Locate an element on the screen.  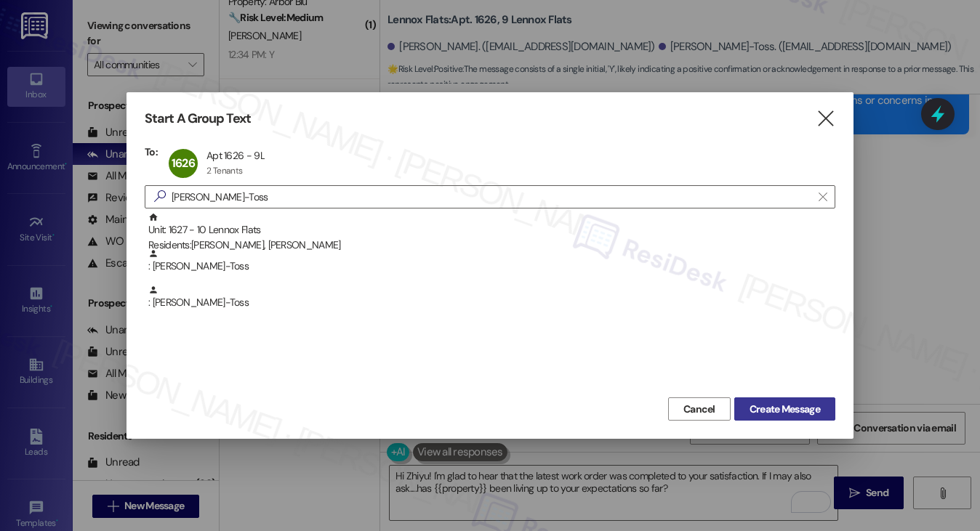
h3: To: is located at coordinates (151, 152).